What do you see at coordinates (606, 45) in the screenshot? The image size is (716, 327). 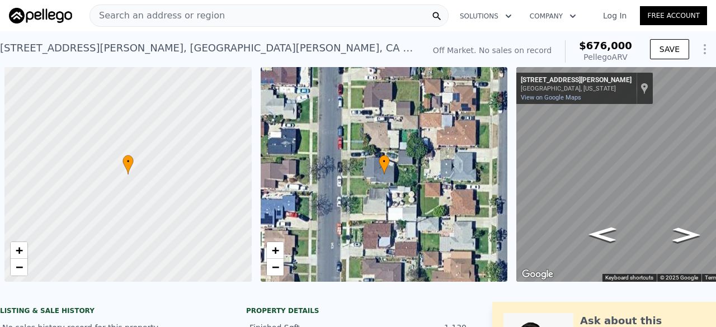 I see `span: $676,000` at bounding box center [606, 45].